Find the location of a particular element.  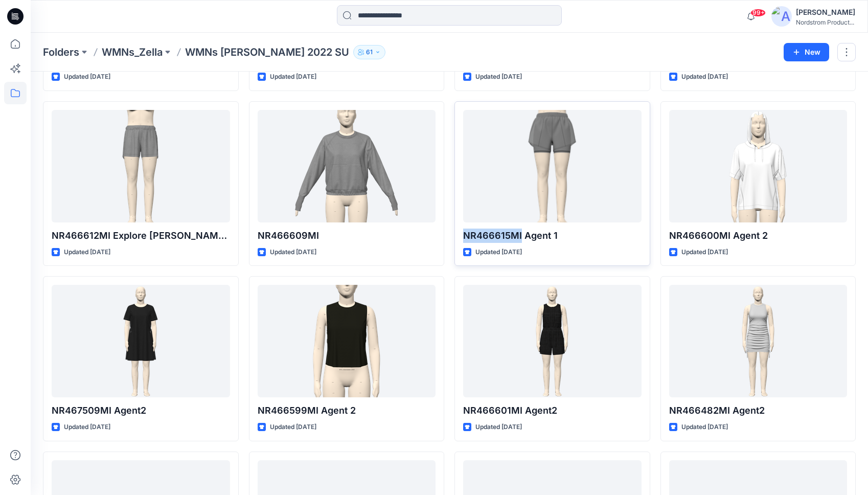

p: NR467509MI Agent2 is located at coordinates (140, 410).